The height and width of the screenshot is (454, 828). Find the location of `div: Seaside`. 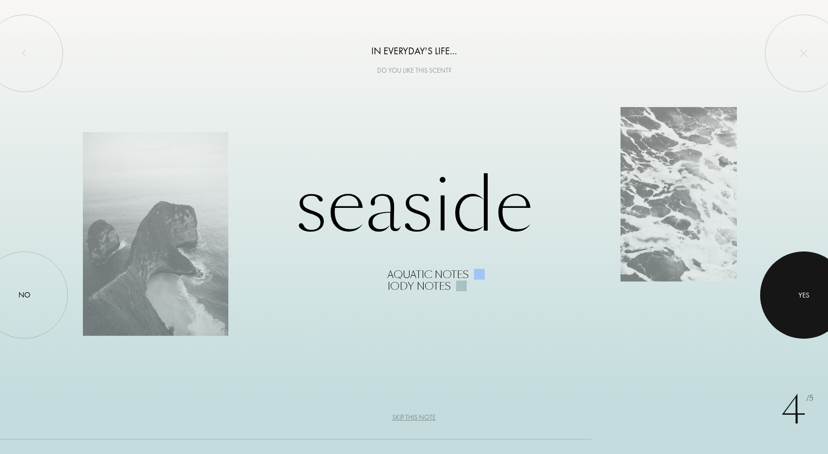

div: Seaside is located at coordinates (414, 227).